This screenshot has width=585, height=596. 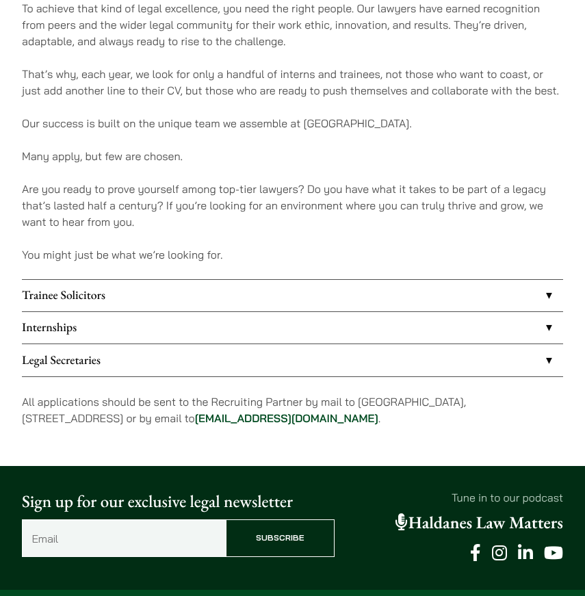 I want to click on p: Tune in to our podcast, so click(x=459, y=498).